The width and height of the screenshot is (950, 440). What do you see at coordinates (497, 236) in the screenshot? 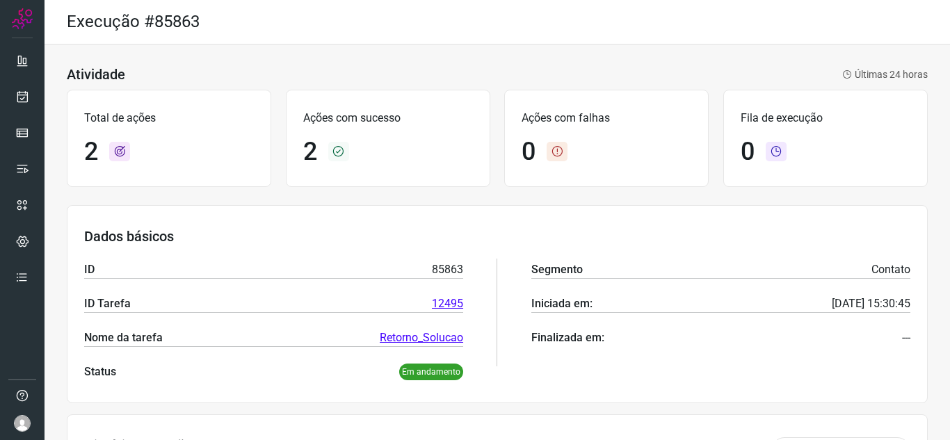
I see `h3: Dados básicos` at bounding box center [497, 236].